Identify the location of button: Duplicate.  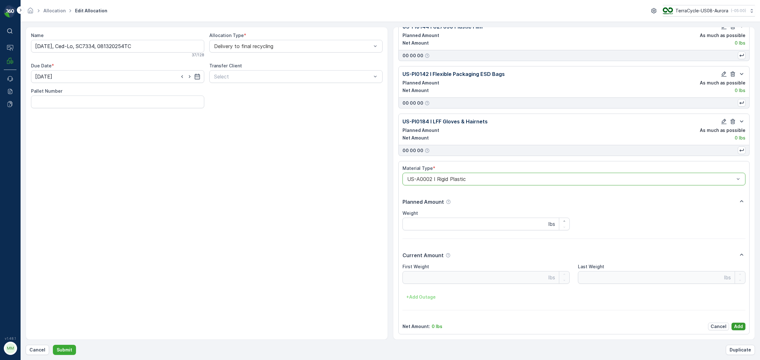
(740, 350).